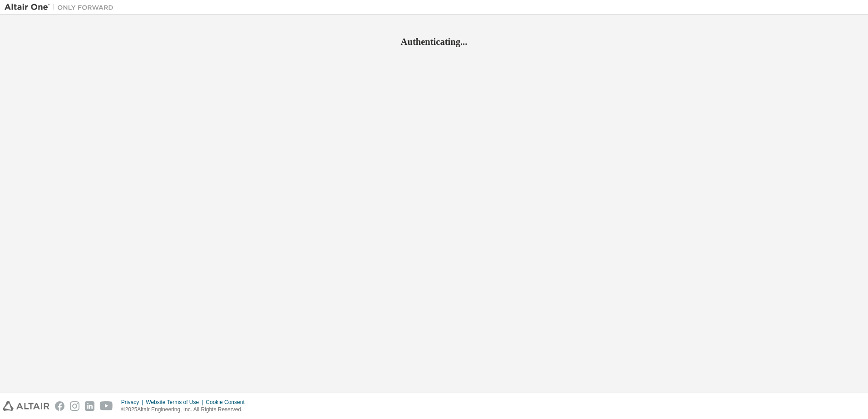 The height and width of the screenshot is (419, 868). I want to click on img: facebook.svg, so click(59, 406).